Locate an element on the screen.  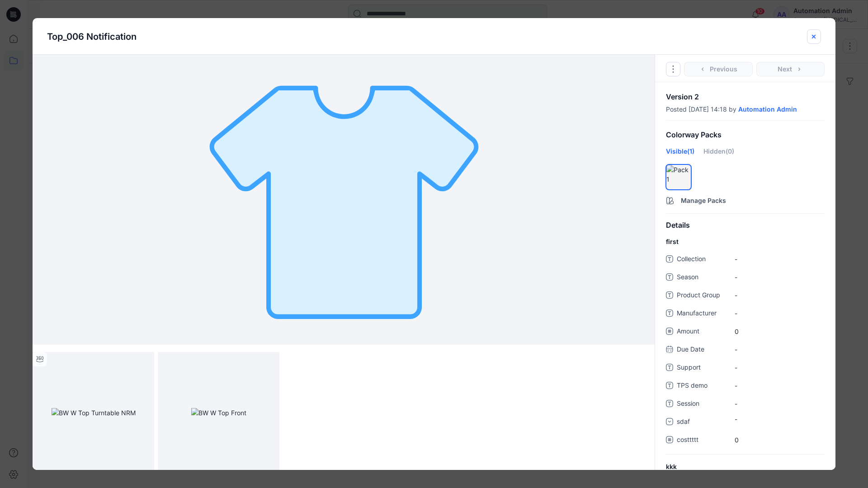
img: Pack thumb is located at coordinates (344, 200).